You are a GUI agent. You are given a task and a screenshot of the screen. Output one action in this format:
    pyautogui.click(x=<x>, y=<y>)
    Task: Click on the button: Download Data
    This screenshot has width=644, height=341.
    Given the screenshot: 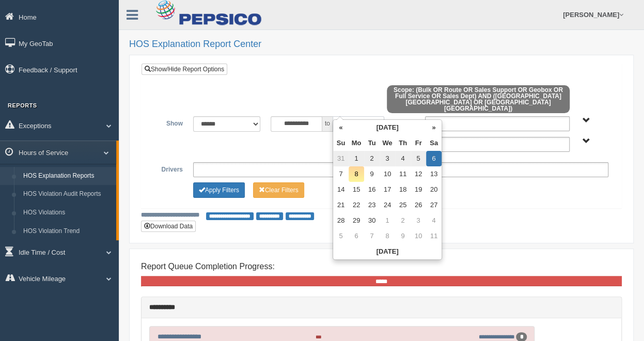 What is the action you would take?
    pyautogui.click(x=168, y=227)
    